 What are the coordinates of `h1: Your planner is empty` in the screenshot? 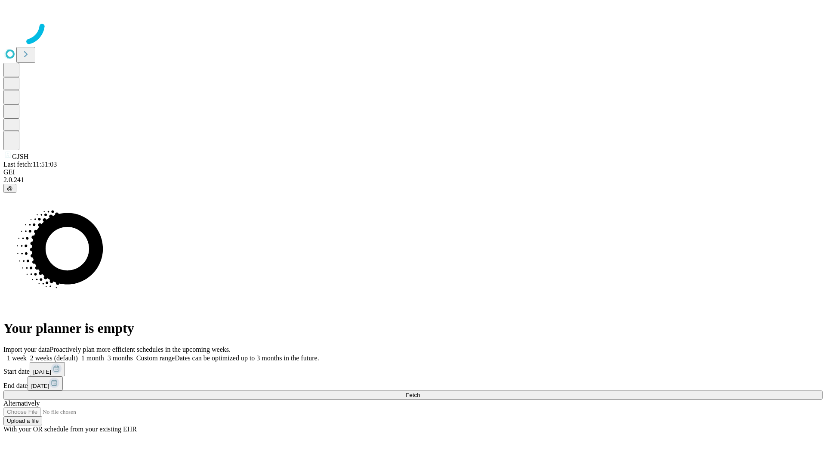 It's located at (413, 328).